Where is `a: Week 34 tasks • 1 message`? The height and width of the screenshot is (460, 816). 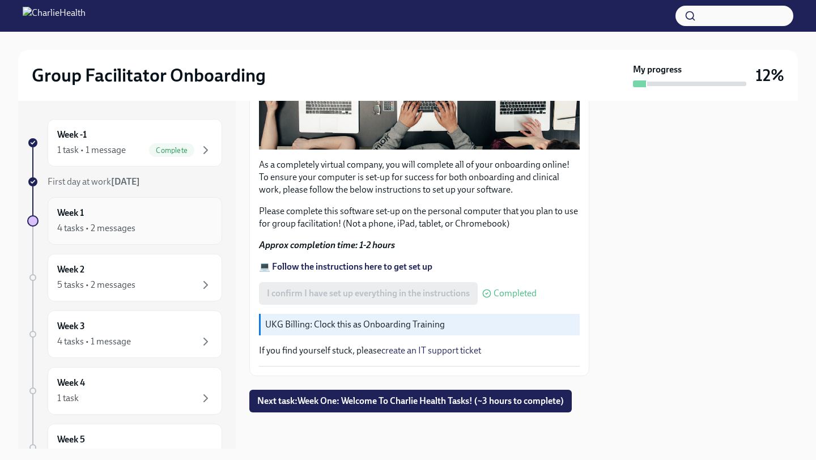 a: Week 34 tasks • 1 message is located at coordinates (125, 334).